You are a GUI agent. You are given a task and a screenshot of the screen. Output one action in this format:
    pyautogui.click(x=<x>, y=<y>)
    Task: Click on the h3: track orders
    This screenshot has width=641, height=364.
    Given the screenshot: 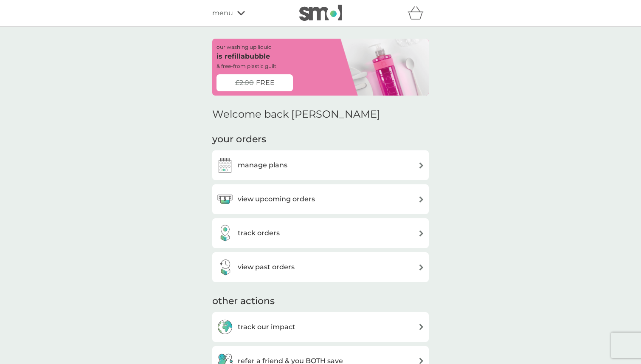 What is the action you would take?
    pyautogui.click(x=258, y=234)
    